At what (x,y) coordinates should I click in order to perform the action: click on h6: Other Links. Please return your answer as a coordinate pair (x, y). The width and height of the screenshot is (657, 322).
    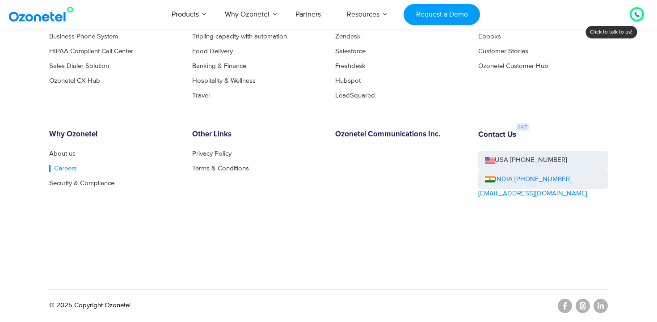
    Looking at the image, I should click on (257, 135).